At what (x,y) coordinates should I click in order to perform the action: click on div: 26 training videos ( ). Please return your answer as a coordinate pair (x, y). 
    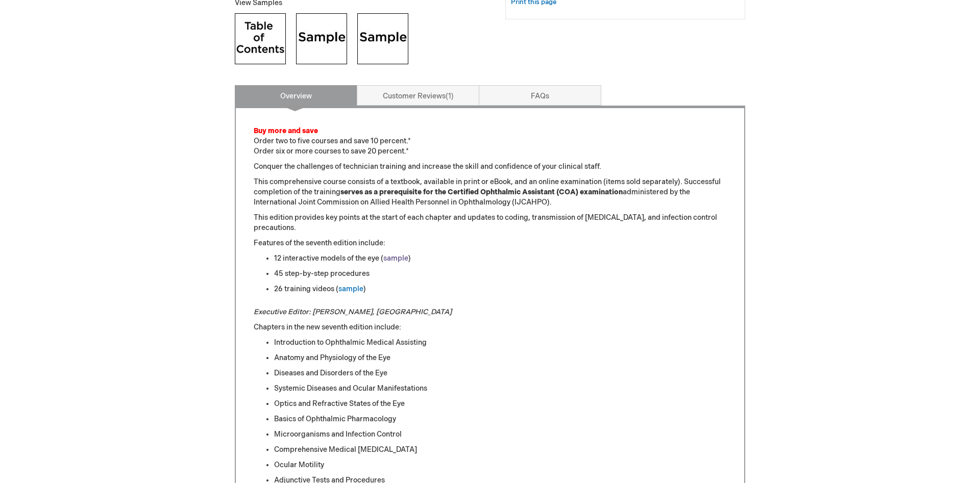
    Looking at the image, I should click on (500, 290).